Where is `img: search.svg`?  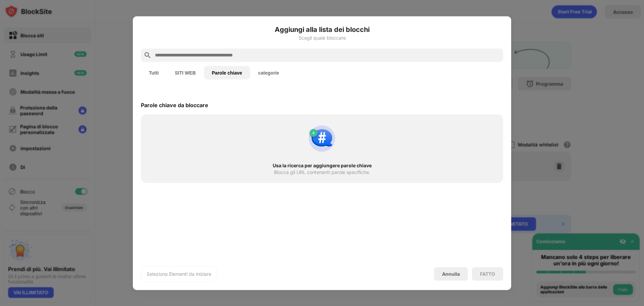
img: search.svg is located at coordinates (148, 55).